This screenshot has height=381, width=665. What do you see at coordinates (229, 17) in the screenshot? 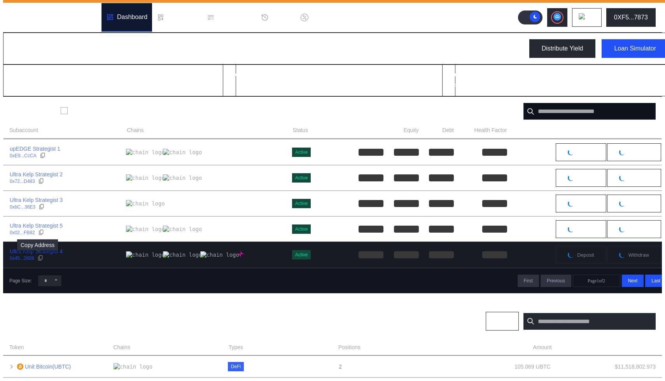
I see `a: Permissions` at bounding box center [229, 17].